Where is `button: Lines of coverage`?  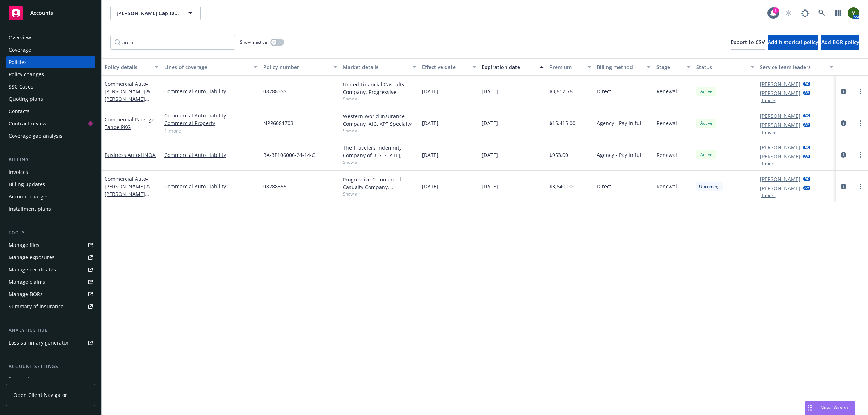 button: Lines of coverage is located at coordinates (211, 67).